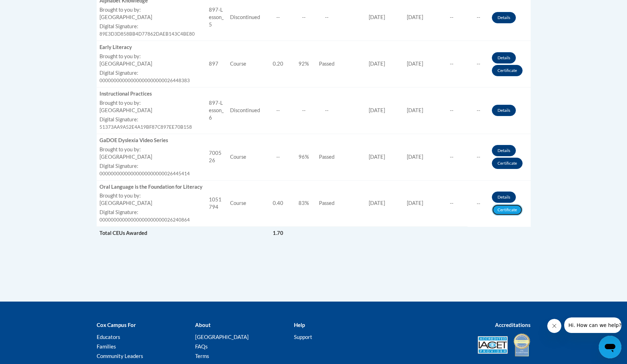 The width and height of the screenshot is (627, 364). What do you see at coordinates (151, 94) in the screenshot?
I see `div: Instructional Practices` at bounding box center [151, 94].